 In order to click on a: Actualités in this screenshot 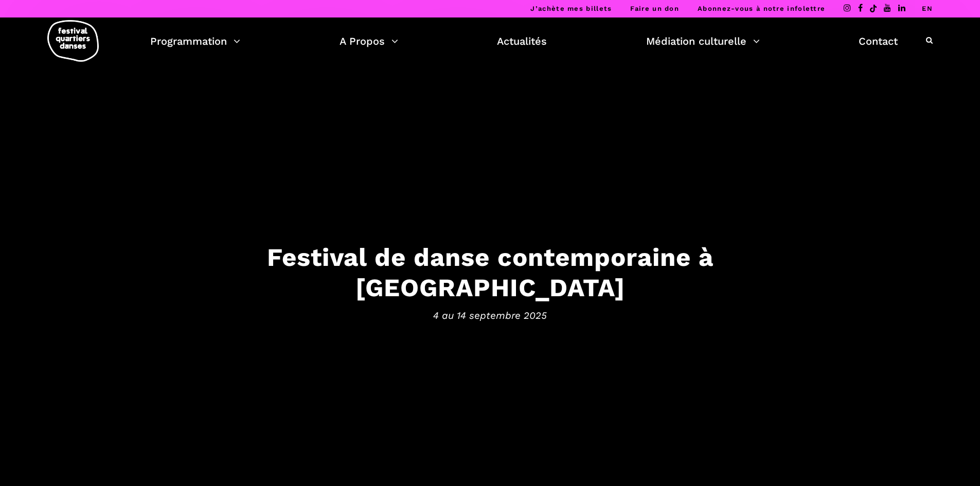, I will do `click(522, 41)`.